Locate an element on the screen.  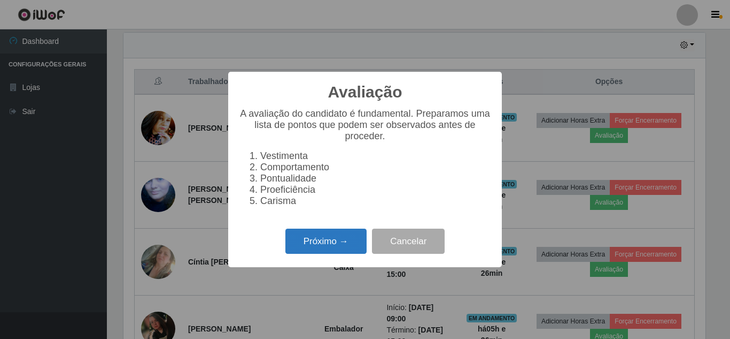
li: Vestimenta is located at coordinates (376, 156).